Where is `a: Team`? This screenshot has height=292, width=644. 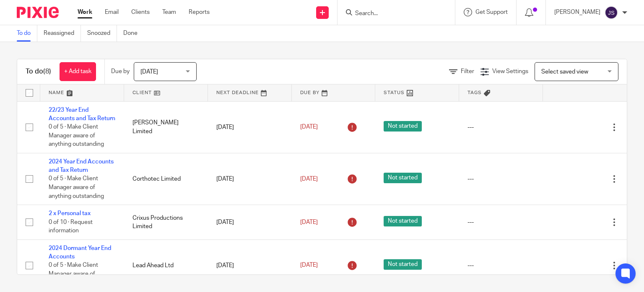 a: Team is located at coordinates (169, 12).